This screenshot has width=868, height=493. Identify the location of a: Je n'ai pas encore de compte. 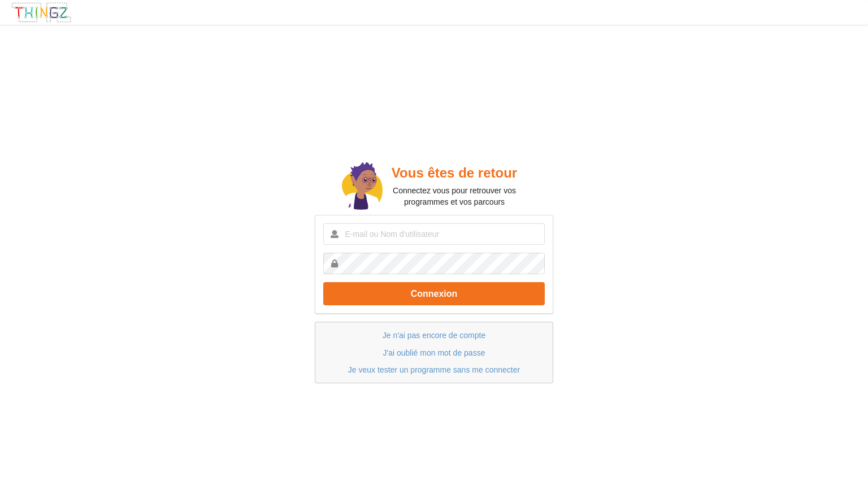
(434, 335).